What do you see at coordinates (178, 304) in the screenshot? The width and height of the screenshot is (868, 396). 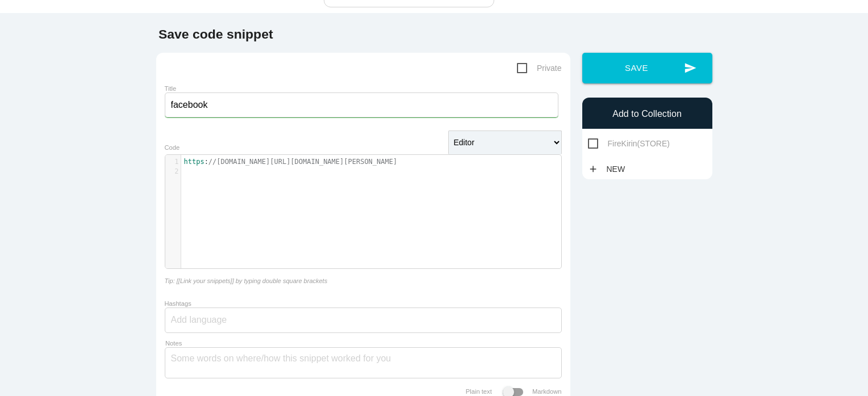 I see `label: Hashtags` at bounding box center [178, 304].